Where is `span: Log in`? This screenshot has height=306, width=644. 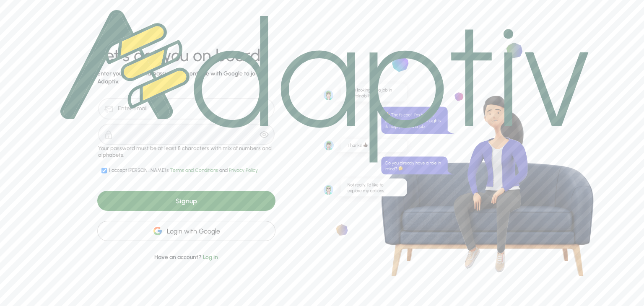
span: Log in is located at coordinates (211, 257).